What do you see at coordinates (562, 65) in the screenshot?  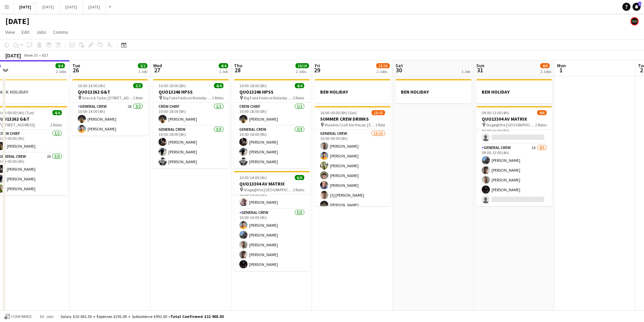 I see `span: Mon` at bounding box center [562, 65].